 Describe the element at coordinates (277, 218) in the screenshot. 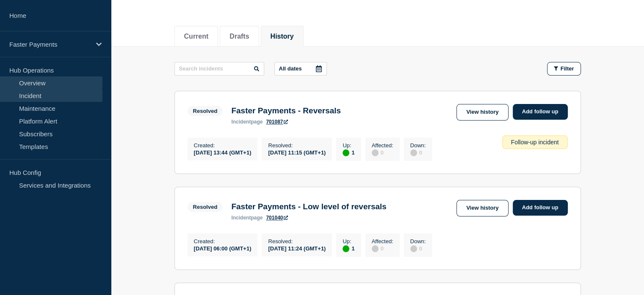

I see `a: 701040` at that location.